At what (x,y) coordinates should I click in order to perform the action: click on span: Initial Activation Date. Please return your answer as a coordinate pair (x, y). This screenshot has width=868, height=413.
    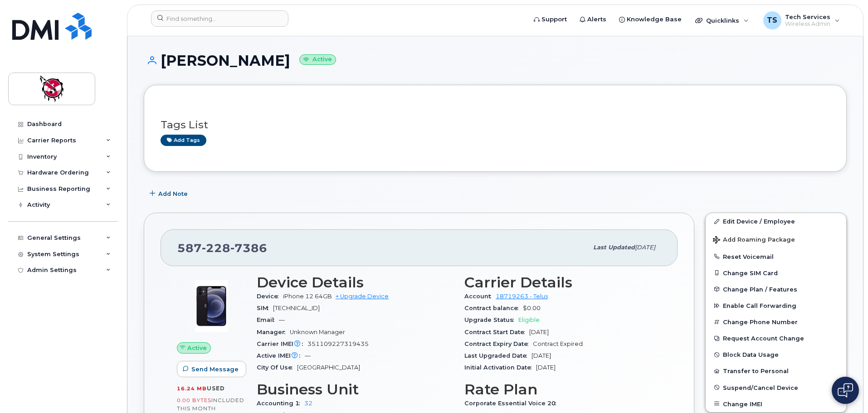
    Looking at the image, I should click on (501, 367).